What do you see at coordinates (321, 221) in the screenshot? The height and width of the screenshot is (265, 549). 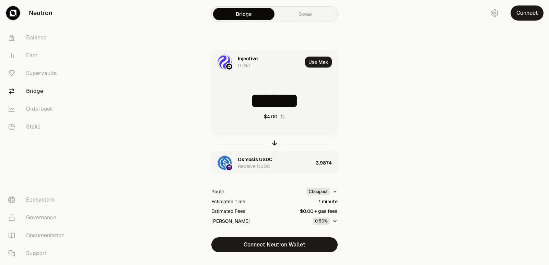 I see `div: 0.50%` at bounding box center [321, 221].